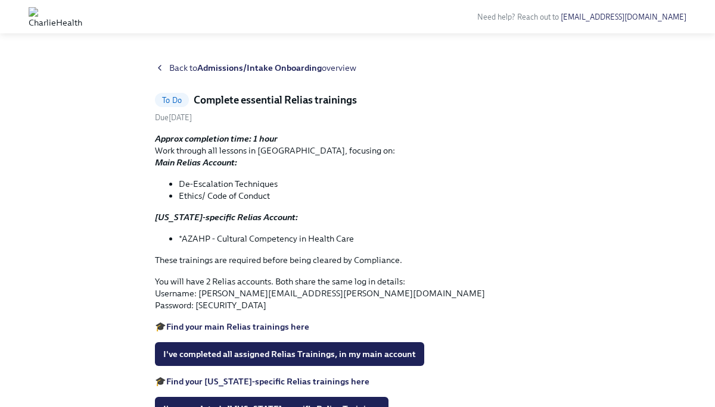 This screenshot has height=407, width=715. I want to click on span: To Do, so click(172, 100).